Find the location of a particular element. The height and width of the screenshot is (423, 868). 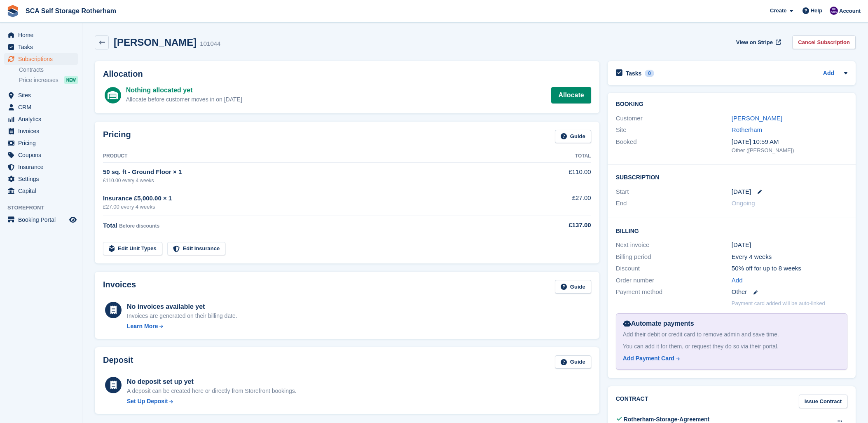

span: CRM is located at coordinates (43, 107).